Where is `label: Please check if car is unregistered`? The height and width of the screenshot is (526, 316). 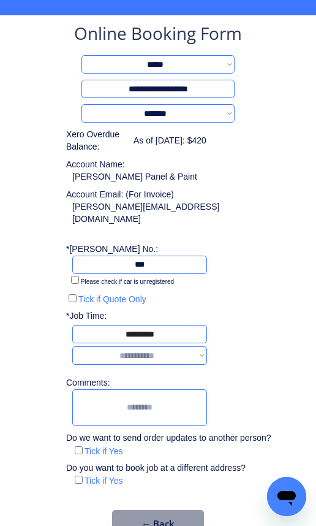 label: Please check if car is unregistered is located at coordinates (127, 281).